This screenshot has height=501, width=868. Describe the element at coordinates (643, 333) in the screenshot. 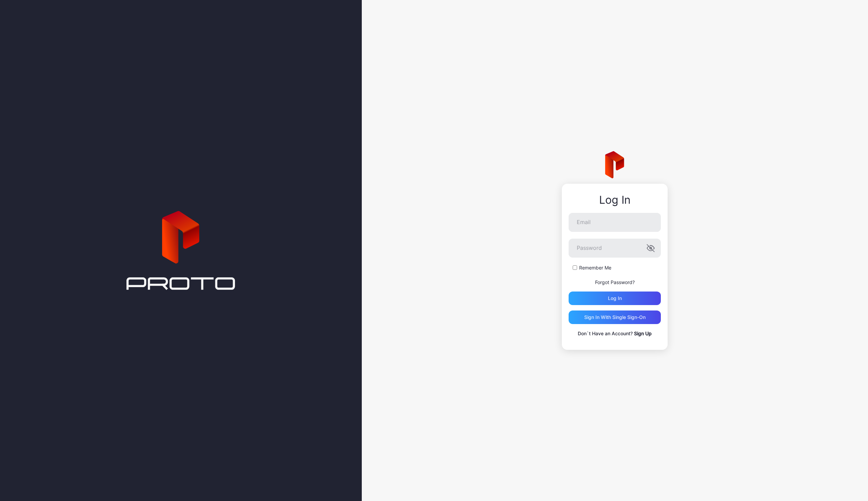

I see `a: Sign Up` at that location.